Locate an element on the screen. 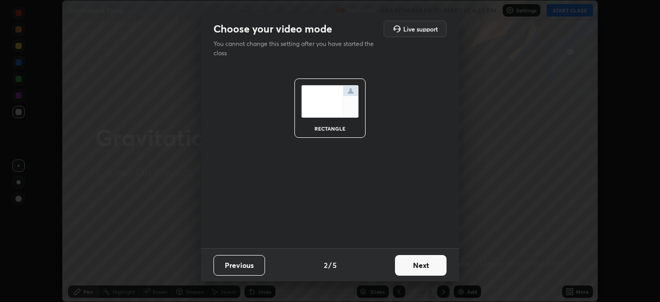 This screenshot has height=302, width=660. button: Previous is located at coordinates (239, 265).